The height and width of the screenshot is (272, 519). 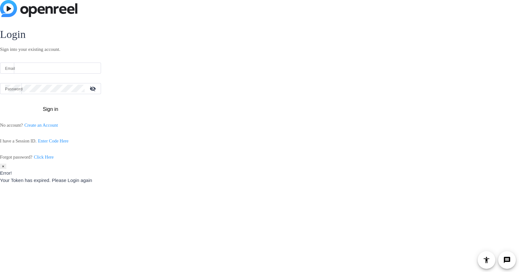 I want to click on mat-label: Email, so click(x=10, y=69).